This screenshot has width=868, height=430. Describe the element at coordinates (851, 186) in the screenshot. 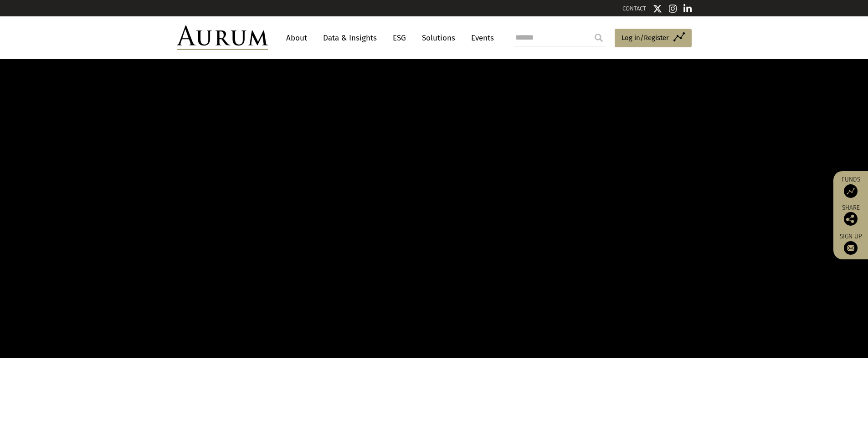

I see `a: Funds` at that location.